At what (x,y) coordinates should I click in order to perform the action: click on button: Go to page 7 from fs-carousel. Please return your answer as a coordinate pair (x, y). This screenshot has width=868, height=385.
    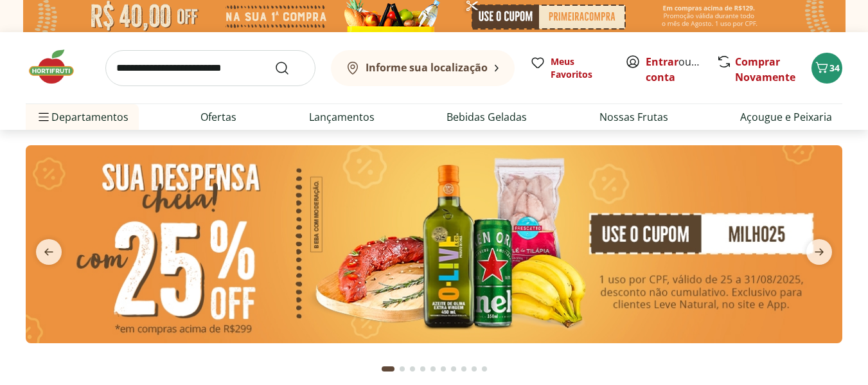
    Looking at the image, I should click on (454, 369).